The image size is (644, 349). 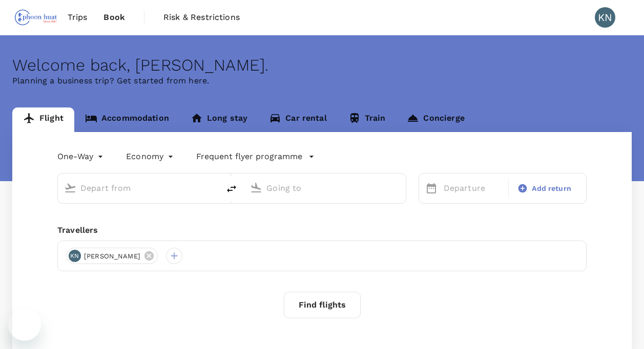 I want to click on a: Car rental, so click(x=297, y=120).